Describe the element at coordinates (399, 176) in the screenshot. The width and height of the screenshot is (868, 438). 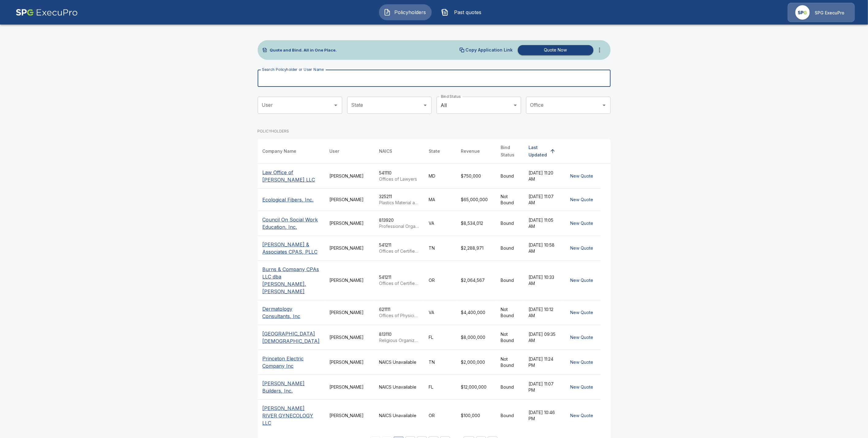
I see `div: 541110` at that location.